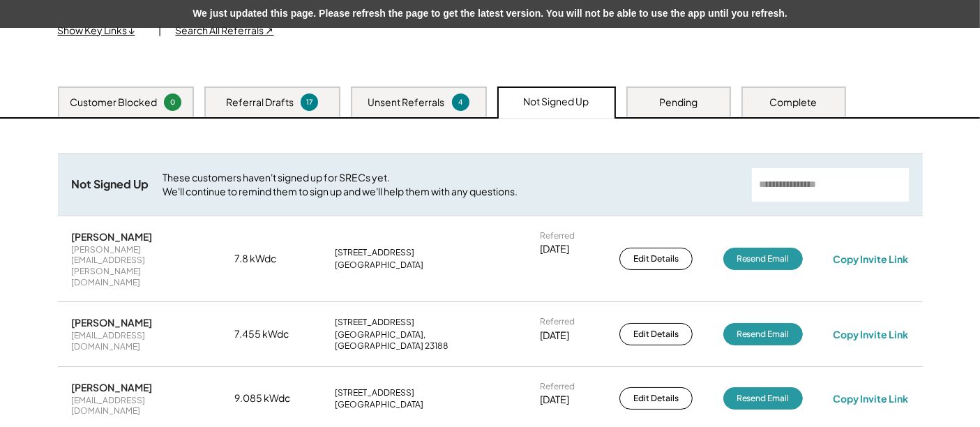  Describe the element at coordinates (309, 102) in the screenshot. I see `div: 17` at that location.